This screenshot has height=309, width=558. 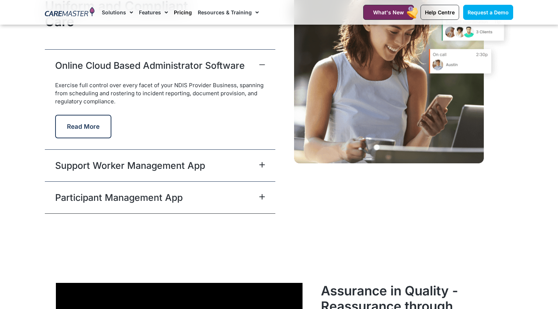 I want to click on a: Participant Management App, so click(x=119, y=197).